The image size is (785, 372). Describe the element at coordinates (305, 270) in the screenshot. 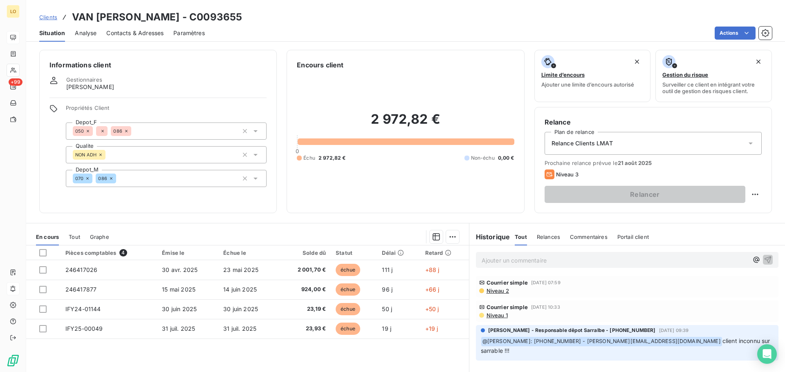

I see `span: 2 001,70 €` at that location.